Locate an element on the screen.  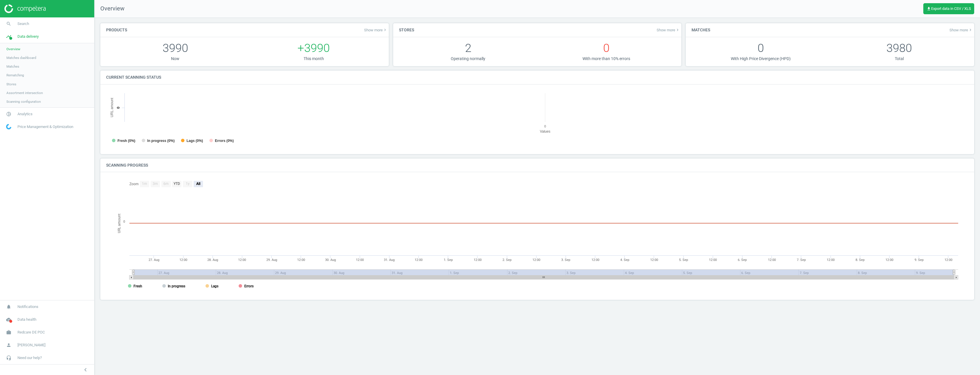
span: Matches dashboard is located at coordinates (21, 58).